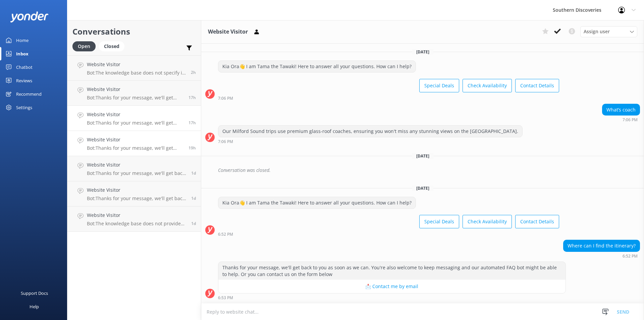  I want to click on div: Help, so click(34, 306).